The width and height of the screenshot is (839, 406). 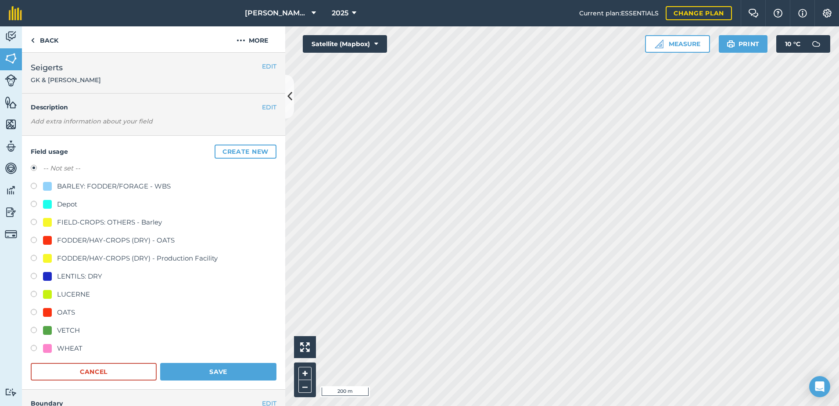 I want to click on img: svg+xml;base64,PHN2ZyB4bWxucz0iaHR0cDovL3d3dy53My5vcmcvMjAwMC9zdmciIHdpZHRoPSI5IiBoZWlnaHQ9IjI0Ii..., so click(x=32, y=40).